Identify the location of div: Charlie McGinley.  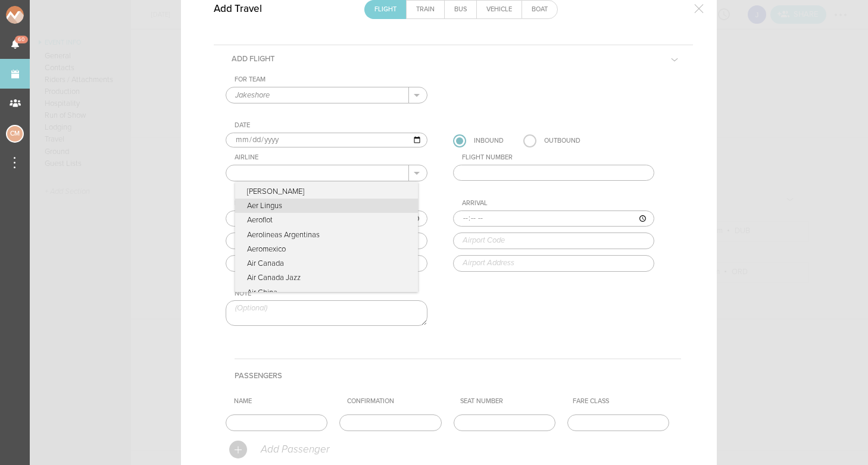
(15, 134).